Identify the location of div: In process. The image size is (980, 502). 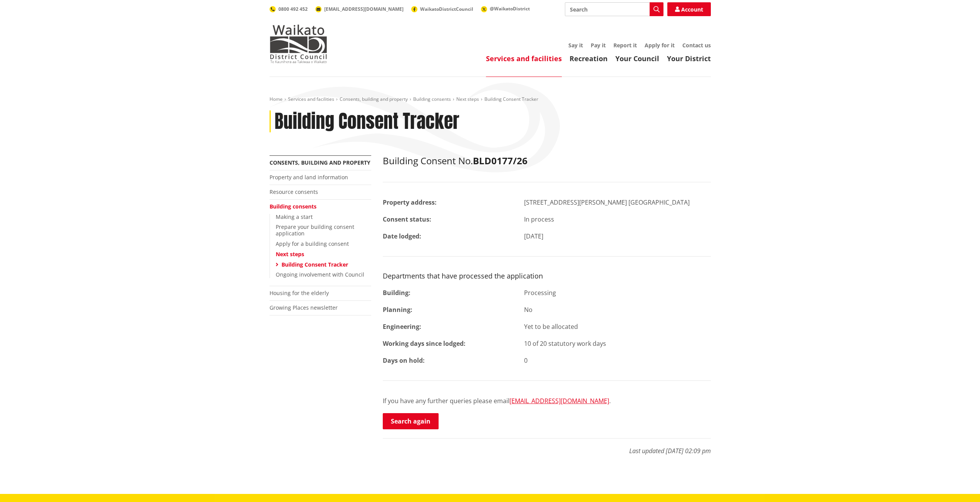
(618, 219).